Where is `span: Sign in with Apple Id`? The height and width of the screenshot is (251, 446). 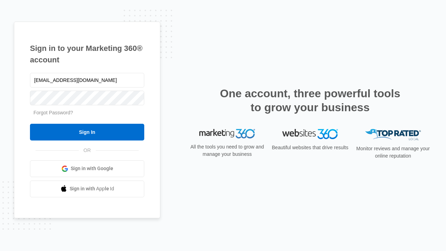 span: Sign in with Apple Id is located at coordinates (92, 188).